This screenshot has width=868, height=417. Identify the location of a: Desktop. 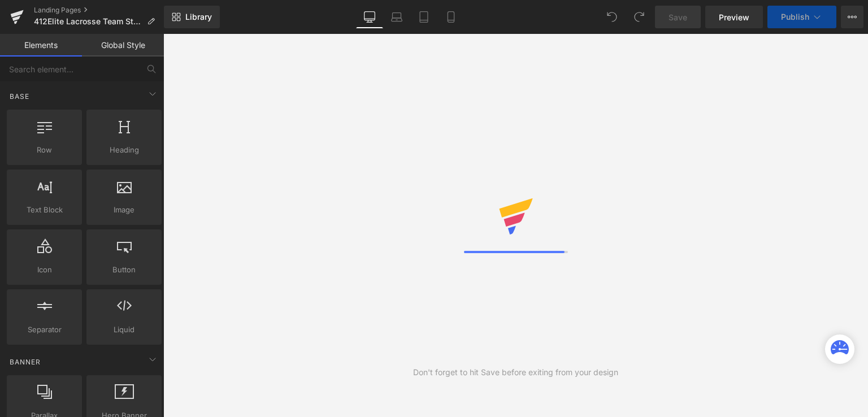
(369, 17).